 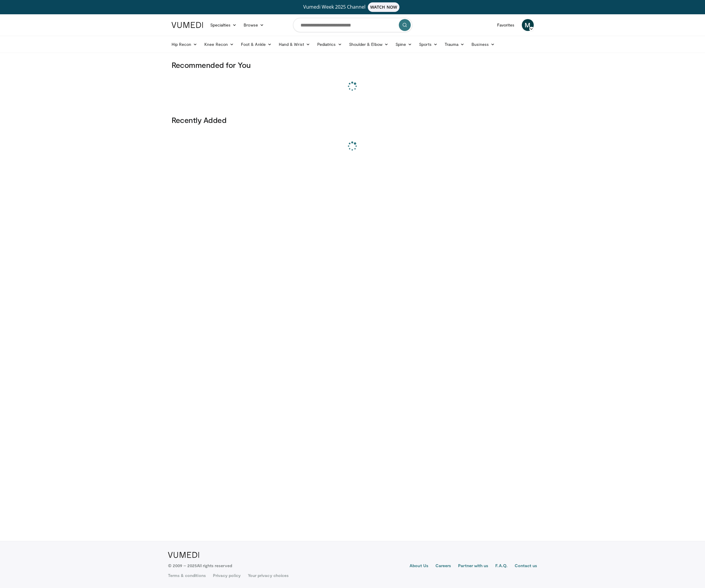 I want to click on span: M, so click(x=528, y=25).